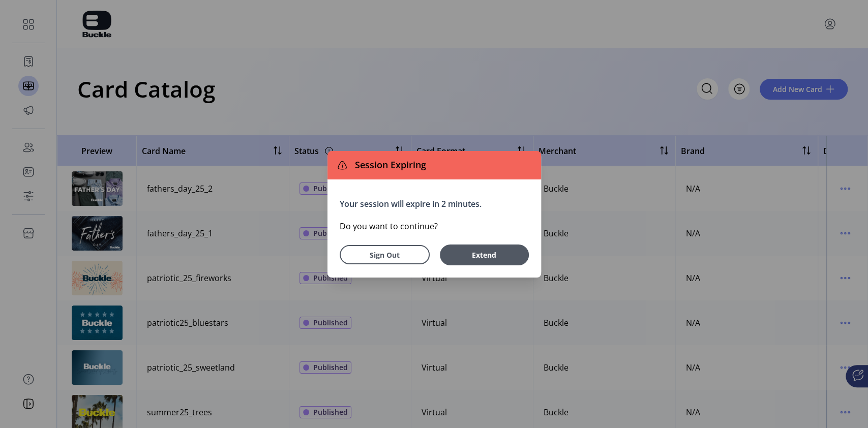 This screenshot has width=868, height=428. What do you see at coordinates (484, 255) in the screenshot?
I see `button: Extend` at bounding box center [484, 255].